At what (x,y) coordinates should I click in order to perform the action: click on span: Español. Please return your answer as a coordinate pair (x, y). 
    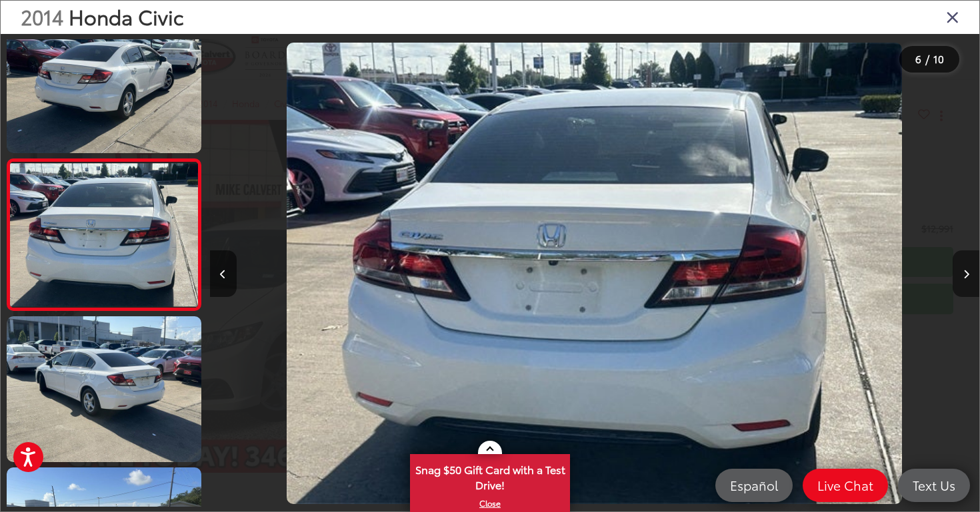
    Looking at the image, I should click on (754, 485).